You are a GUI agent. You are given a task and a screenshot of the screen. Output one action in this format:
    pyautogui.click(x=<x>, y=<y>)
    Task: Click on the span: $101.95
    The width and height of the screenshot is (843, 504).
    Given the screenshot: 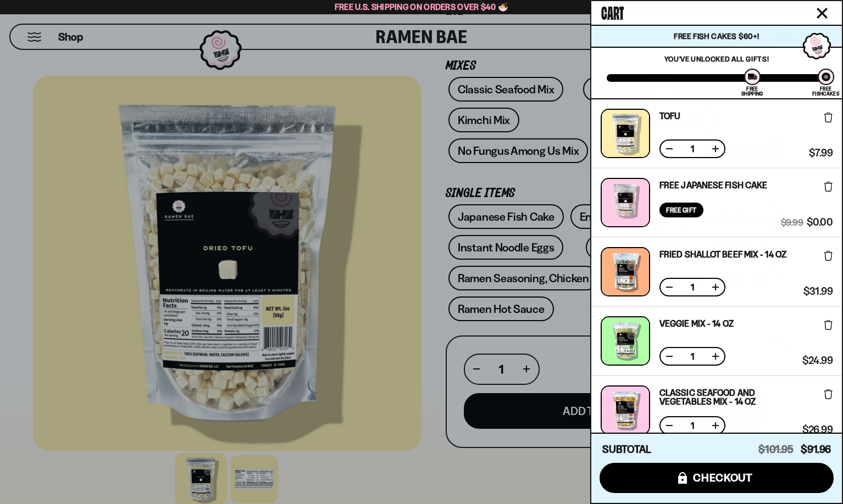 What is the action you would take?
    pyautogui.click(x=775, y=449)
    